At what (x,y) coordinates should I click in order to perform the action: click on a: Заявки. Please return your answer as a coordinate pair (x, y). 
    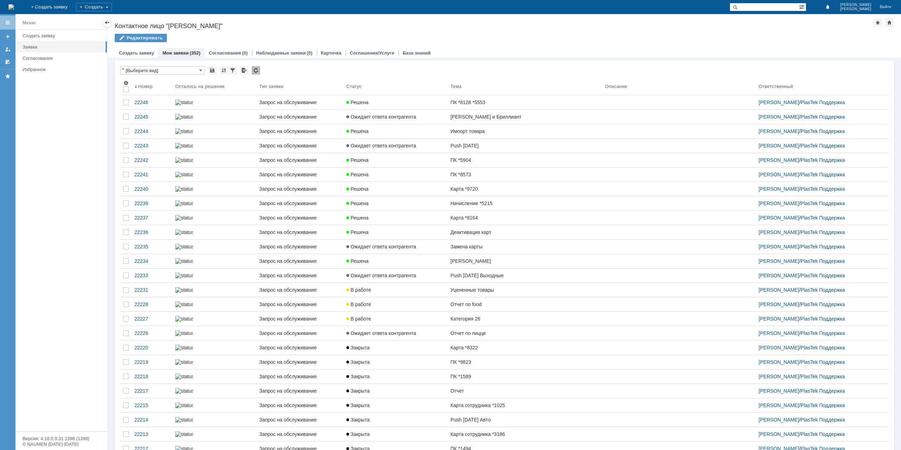
    Looking at the image, I should click on (63, 47).